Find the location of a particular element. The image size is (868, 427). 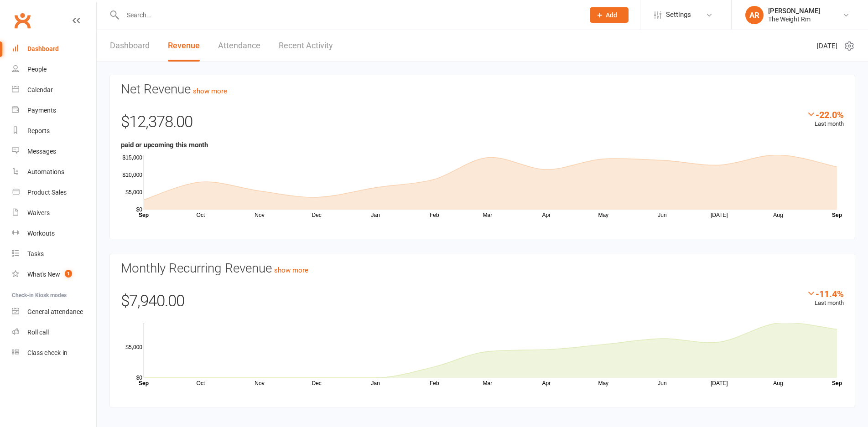

a: Calendar is located at coordinates (54, 90).